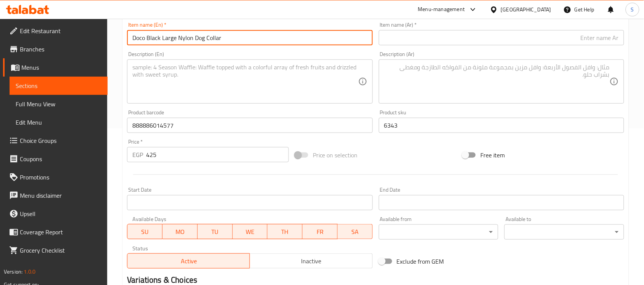 This screenshot has height=285, width=644. What do you see at coordinates (58, 104) in the screenshot?
I see `span: Full Menu View` at bounding box center [58, 104].